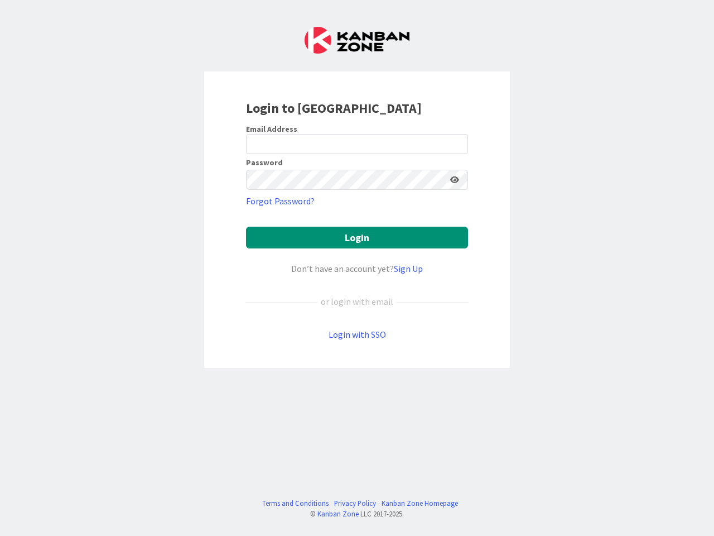 This screenshot has height=536, width=714. What do you see at coordinates (272, 129) in the screenshot?
I see `label: Email Address` at bounding box center [272, 129].